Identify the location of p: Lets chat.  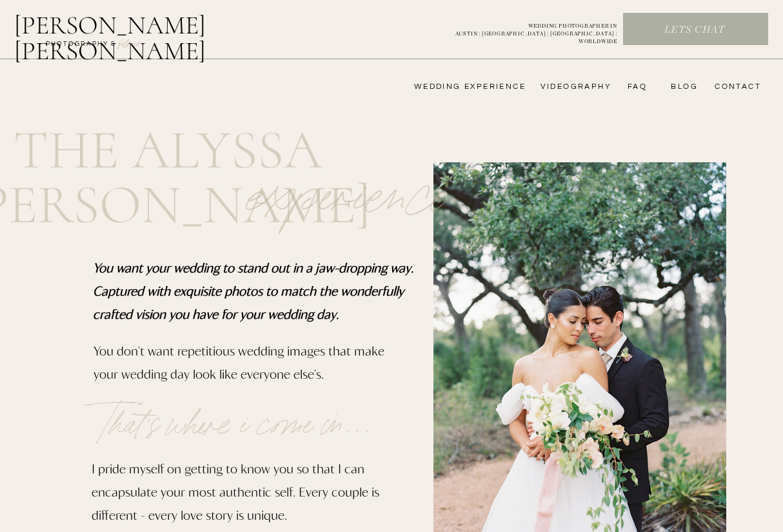
(695, 31).